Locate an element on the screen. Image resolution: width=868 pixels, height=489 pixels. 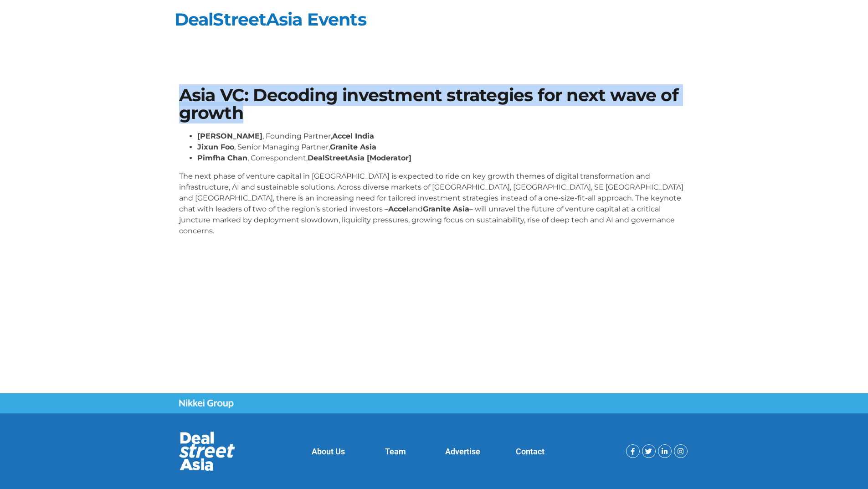
img: Nikkei Group is located at coordinates (206, 404).